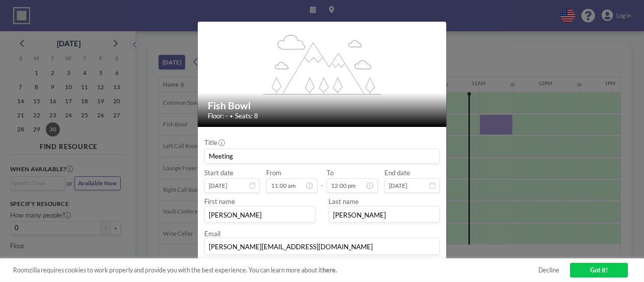 The height and width of the screenshot is (282, 644). Describe the element at coordinates (274, 173) in the screenshot. I see `label: From` at that location.